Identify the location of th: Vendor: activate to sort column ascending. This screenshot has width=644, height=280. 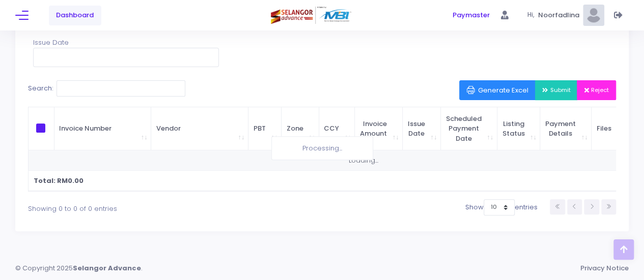
(199, 129).